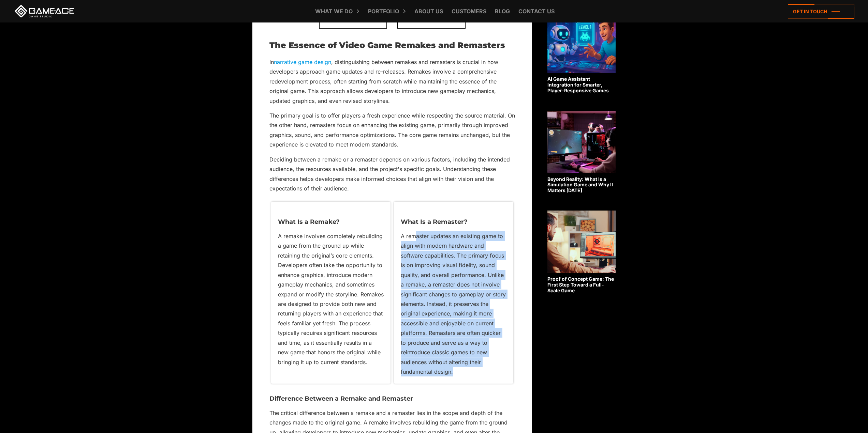 Image resolution: width=868 pixels, height=433 pixels. What do you see at coordinates (302, 62) in the screenshot?
I see `a: narrative game design` at bounding box center [302, 62].